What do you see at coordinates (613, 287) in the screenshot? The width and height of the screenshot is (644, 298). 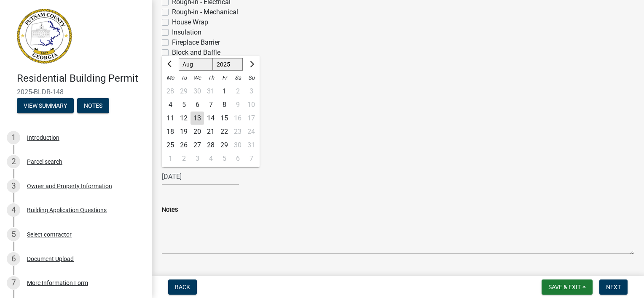 I see `span: Next` at bounding box center [613, 287].